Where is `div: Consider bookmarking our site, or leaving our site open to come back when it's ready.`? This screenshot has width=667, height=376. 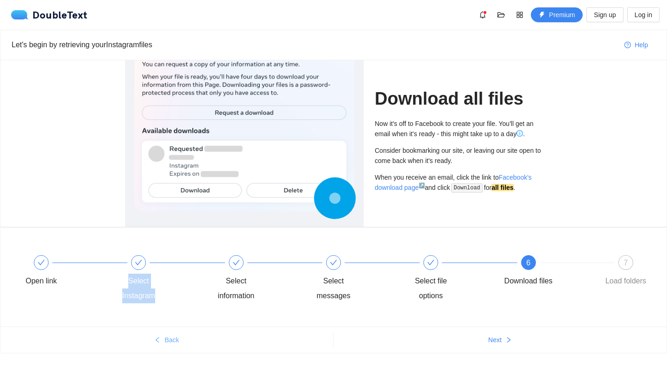
div: Consider bookmarking our site, or leaving our site open to come back when it's ready. is located at coordinates (458, 156).